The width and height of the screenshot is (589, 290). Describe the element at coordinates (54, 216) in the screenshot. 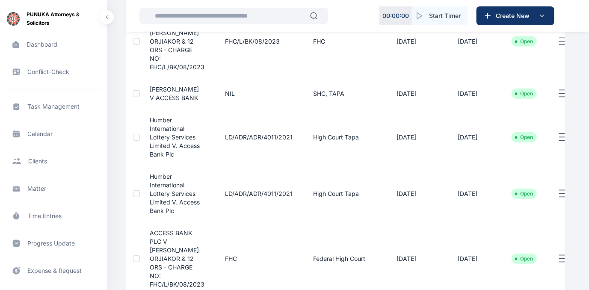

I see `a: time entries` at that location.